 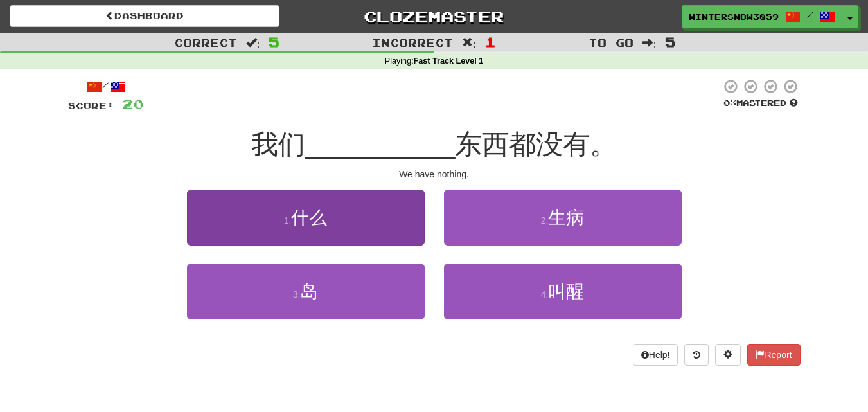 What do you see at coordinates (545, 221) in the screenshot?
I see `small: 2 .` at bounding box center [545, 221].